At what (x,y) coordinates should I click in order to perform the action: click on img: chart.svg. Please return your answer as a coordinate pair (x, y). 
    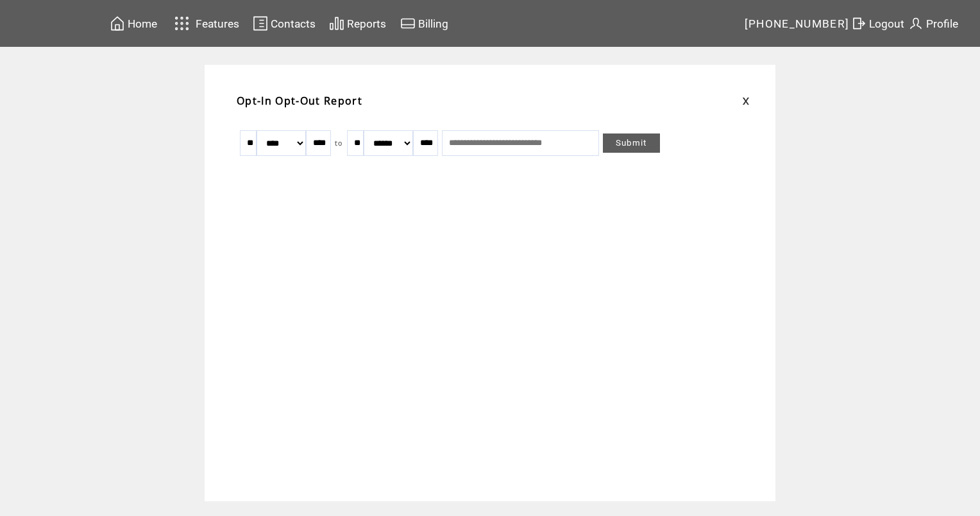
    Looking at the image, I should click on (337, 23).